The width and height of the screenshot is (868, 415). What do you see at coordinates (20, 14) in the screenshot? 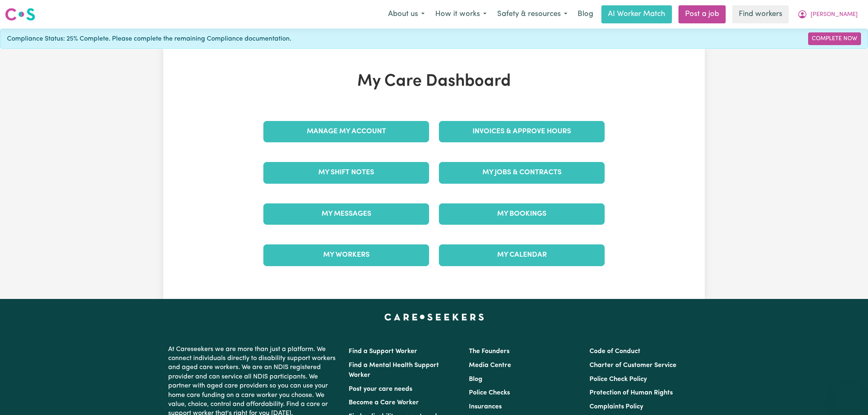
I see `a: Careseekers logo` at bounding box center [20, 14].